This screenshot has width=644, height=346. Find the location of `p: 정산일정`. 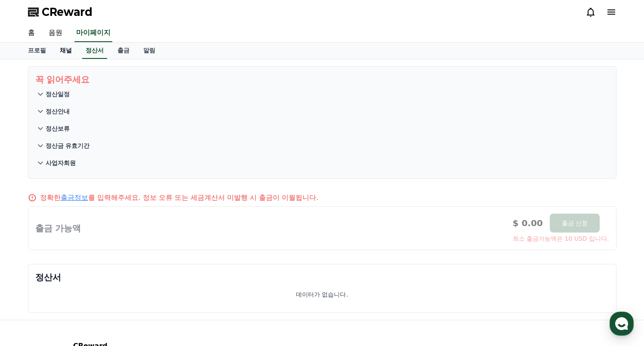

p: 정산일정 is located at coordinates (58, 94).